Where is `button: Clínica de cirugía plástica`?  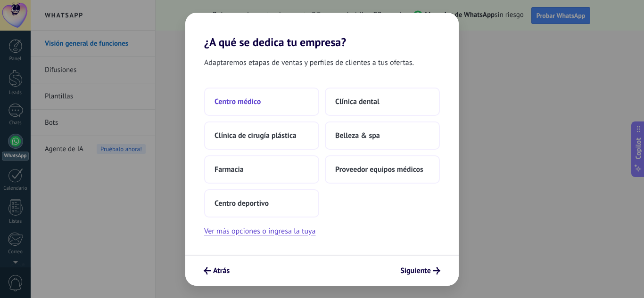
button: Clínica de cirugía plástica is located at coordinates (262, 136).